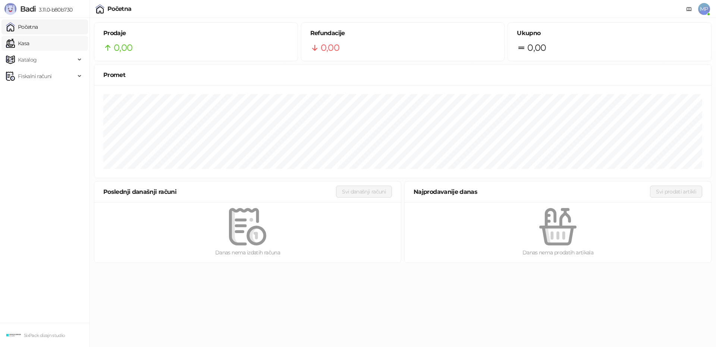  I want to click on img: 64x64-companyLogo-c0f15fc2-590b-4c4d-8601-947f8e542bf2.png, so click(13, 335).